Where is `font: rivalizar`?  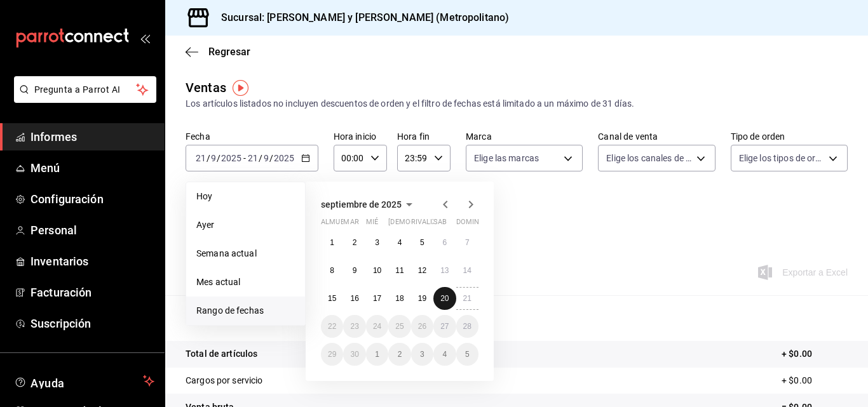 font: rivalizar is located at coordinates (428, 222).